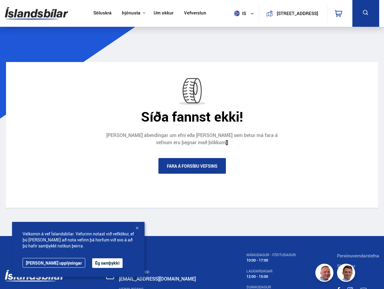 The height and width of the screenshot is (289, 384). I want to click on a: Persónuverndarstefna, so click(358, 256).